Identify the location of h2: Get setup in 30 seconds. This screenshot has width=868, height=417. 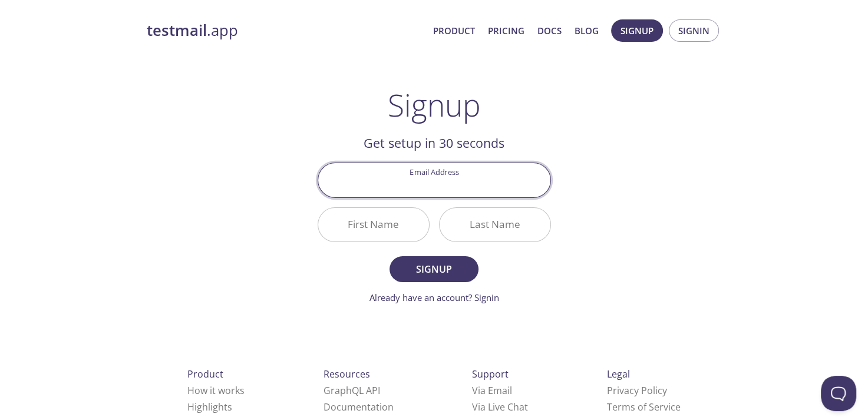
(434, 143).